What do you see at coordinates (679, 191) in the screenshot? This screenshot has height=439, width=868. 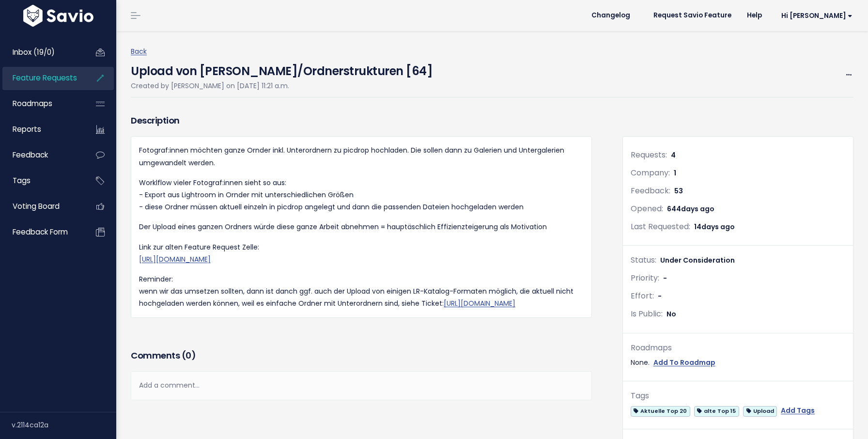 I see `span: 53` at bounding box center [679, 191].